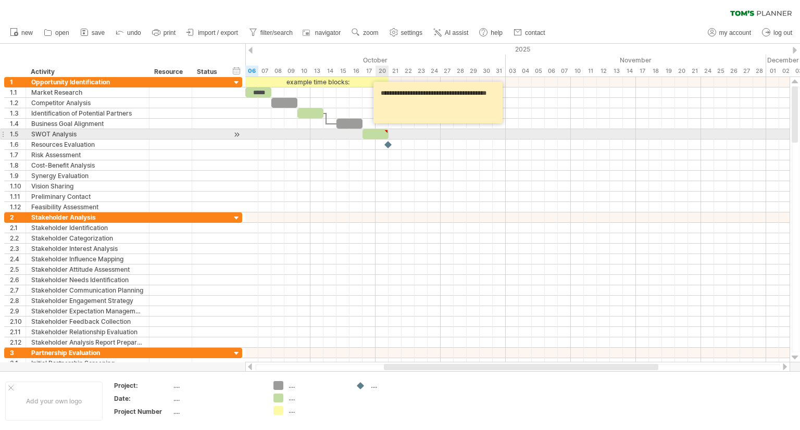  Describe the element at coordinates (87, 269) in the screenshot. I see `div: Stakeholder Attitude Assessment` at that location.